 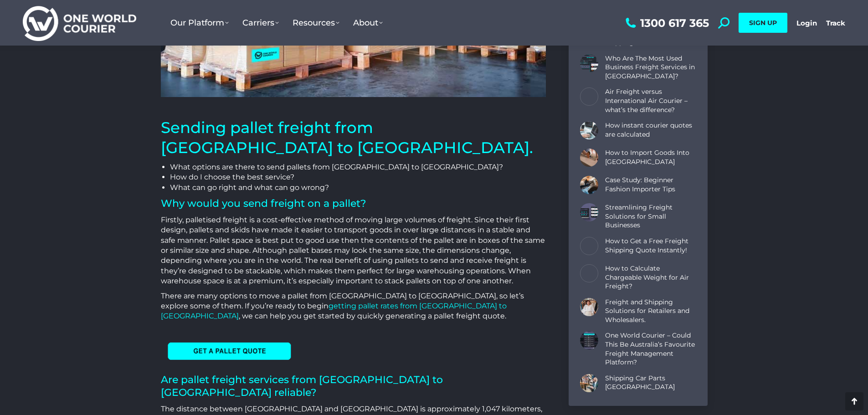 I want to click on span: SIGN UP, so click(x=763, y=23).